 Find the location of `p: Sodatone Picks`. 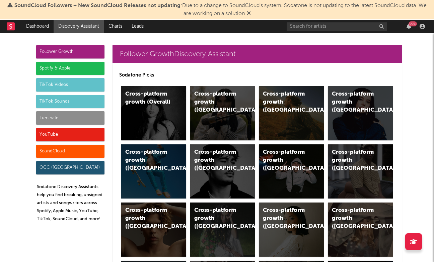

p: Sodatone Picks is located at coordinates (257, 75).